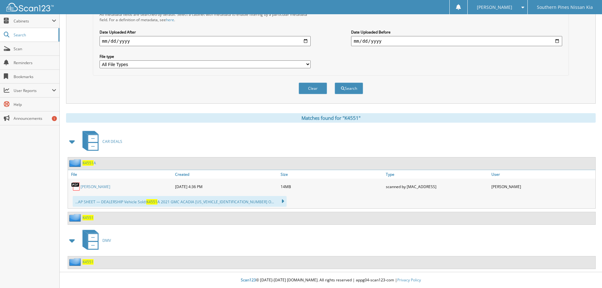 The width and height of the screenshot is (602, 288). What do you see at coordinates (457, 41) in the screenshot?
I see `input: end` at bounding box center [457, 41].